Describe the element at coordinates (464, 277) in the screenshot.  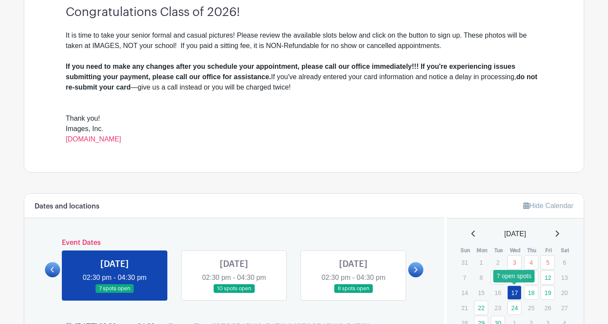
I see `p: 7` at that location.